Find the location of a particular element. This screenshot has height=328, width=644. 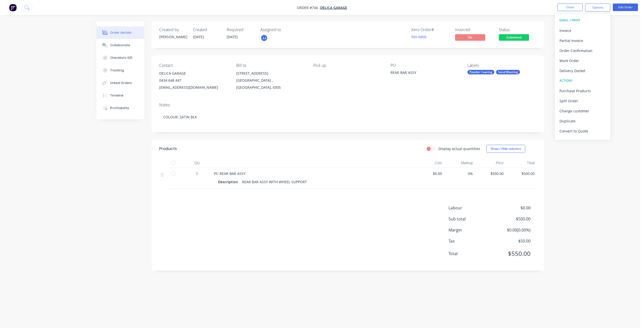

div: Contact is located at coordinates (194, 65).